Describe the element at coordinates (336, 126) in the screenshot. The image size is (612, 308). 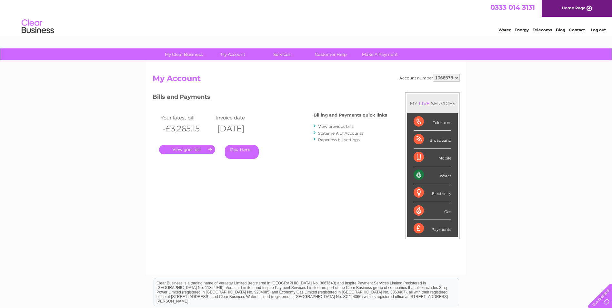
I see `a: View previous bills` at that location.